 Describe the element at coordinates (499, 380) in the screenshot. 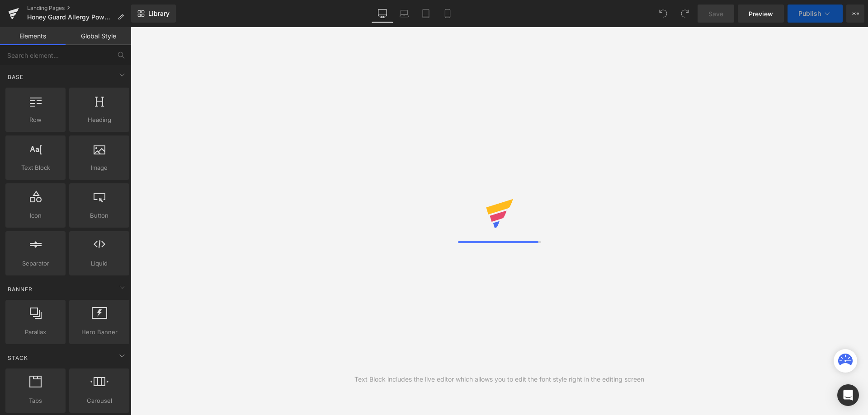

I see `div: Text Block includes the live editor which allows you to edit the font style right in the editing ...` at that location.